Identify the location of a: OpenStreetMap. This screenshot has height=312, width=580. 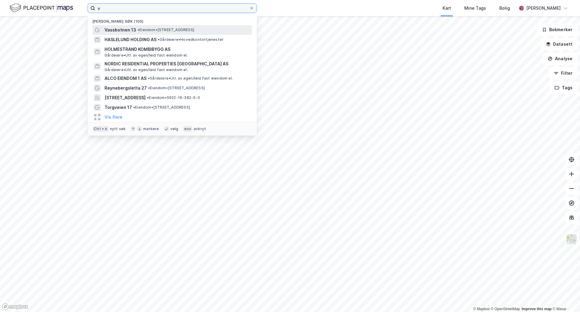
(506, 309).